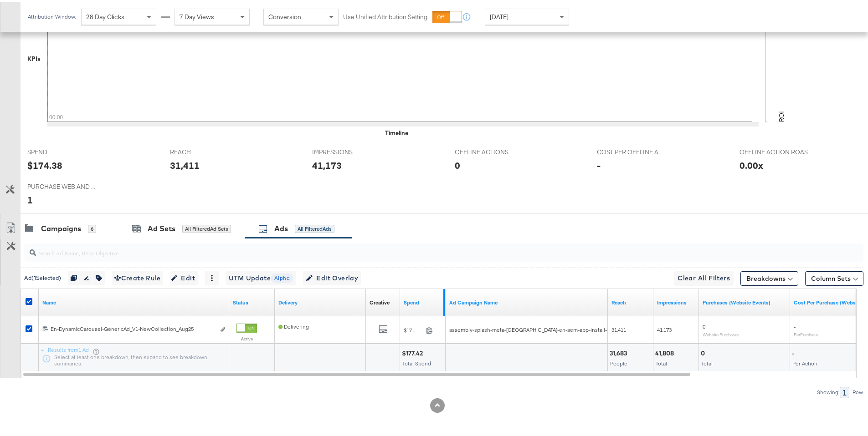 The image size is (868, 436). Describe the element at coordinates (92, 227) in the screenshot. I see `div: 6` at that location.